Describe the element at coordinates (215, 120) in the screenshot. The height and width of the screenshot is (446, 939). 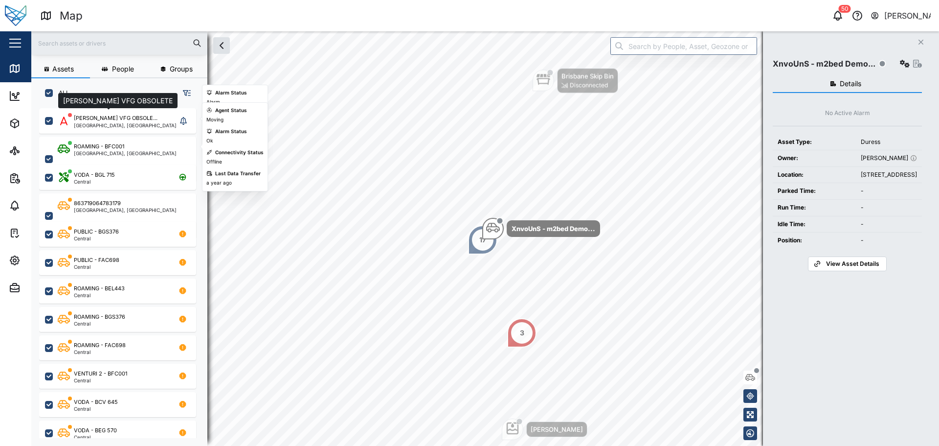
I see `div: Moving` at that location.